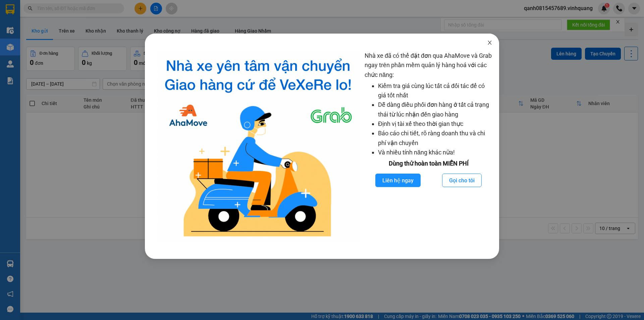 The height and width of the screenshot is (320, 644). What do you see at coordinates (258, 146) in the screenshot?
I see `img: logo` at bounding box center [258, 146].